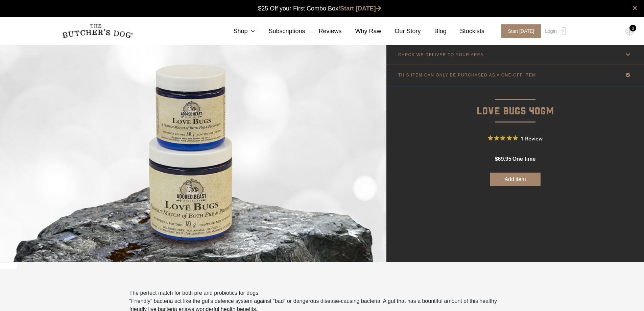  What do you see at coordinates (515, 138) in the screenshot?
I see `button: Rated 5 out of 5 stars from 1 reviews. Jump to reviews.` at bounding box center [515, 138].